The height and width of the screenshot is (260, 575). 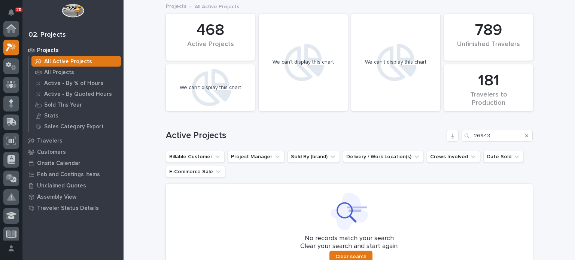 What do you see at coordinates (61, 186) in the screenshot?
I see `p: Unclaimed Quotes` at bounding box center [61, 186].